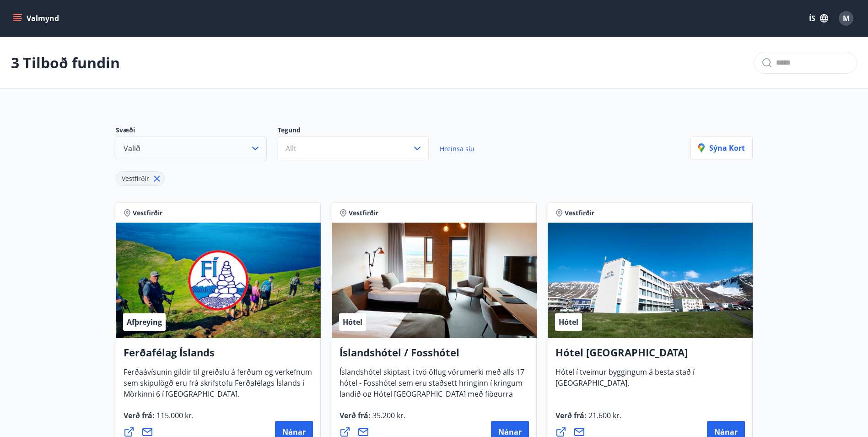 The width and height of the screenshot is (868, 437). What do you see at coordinates (291, 148) in the screenshot?
I see `span: Allt` at bounding box center [291, 148].